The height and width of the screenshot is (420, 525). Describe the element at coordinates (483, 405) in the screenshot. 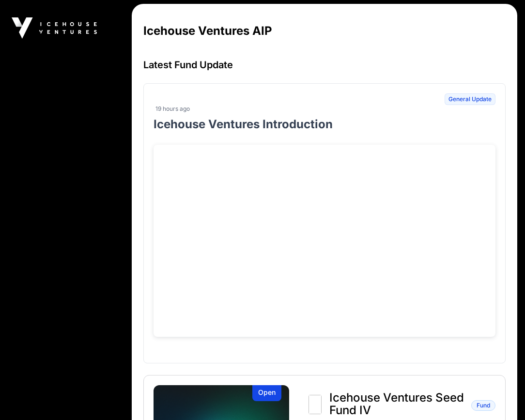

I see `span: Fund` at that location.